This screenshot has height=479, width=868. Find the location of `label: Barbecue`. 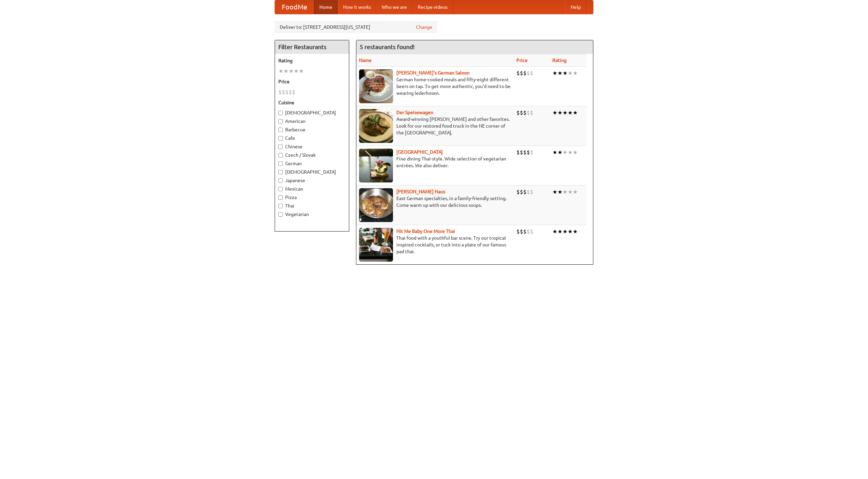

label: Barbecue is located at coordinates (311, 129).